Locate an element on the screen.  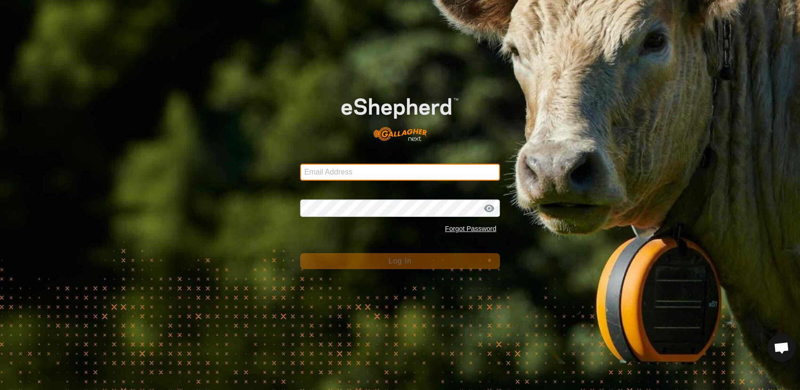
span: Log In is located at coordinates (399, 261).